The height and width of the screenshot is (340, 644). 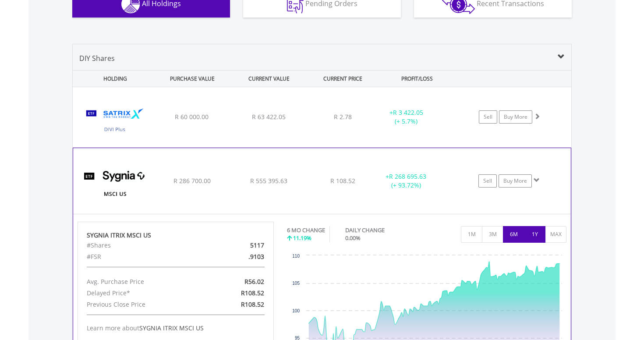 What do you see at coordinates (296, 283) in the screenshot?
I see `text: 105` at bounding box center [296, 283].